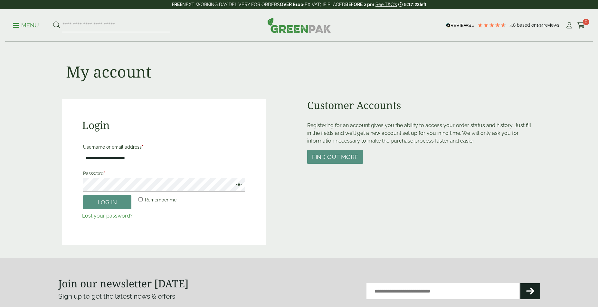 This screenshot has width=598, height=307. I want to click on i: My Account, so click(569, 25).